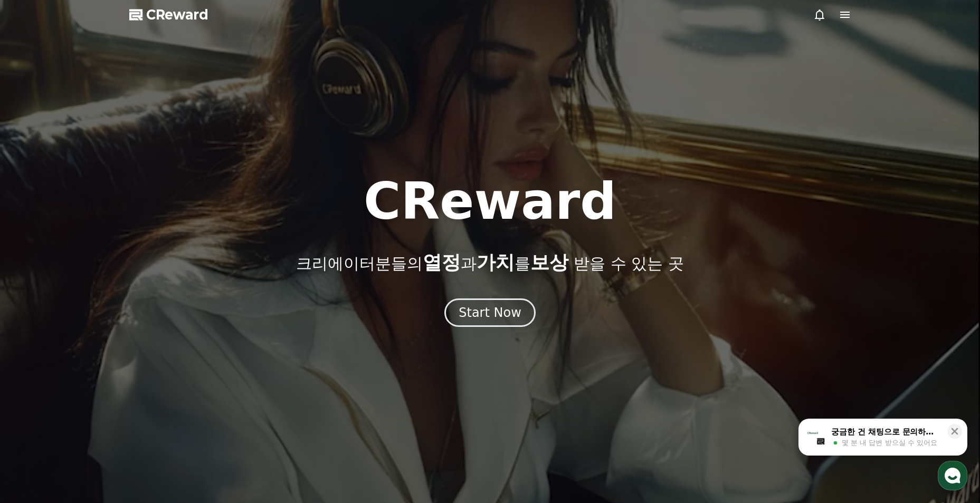  Describe the element at coordinates (490, 314) in the screenshot. I see `a: Start Now` at that location.